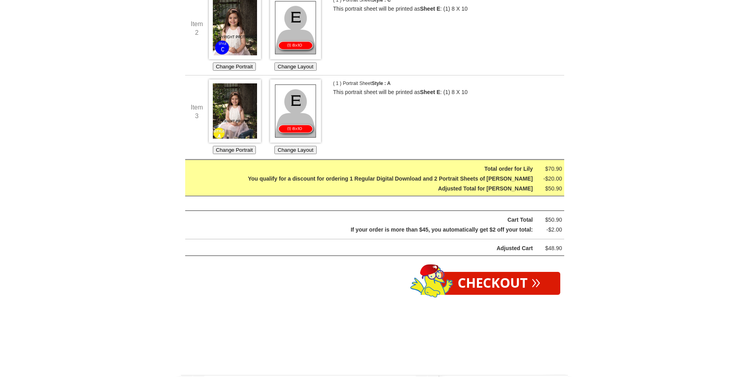  Describe the element at coordinates (499, 283) in the screenshot. I see `a: Checkout»` at that location.